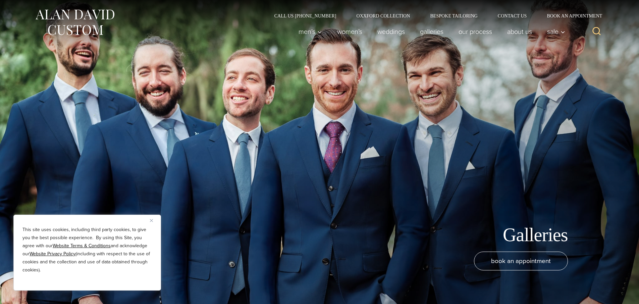  Describe the element at coordinates (571, 16) in the screenshot. I see `a: Book an Appointment` at that location.